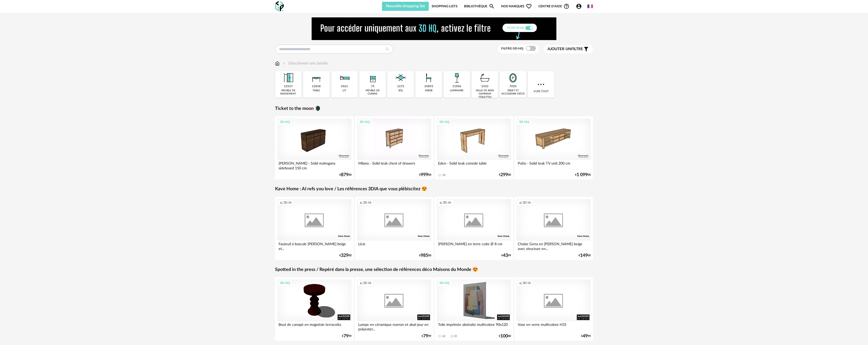  What do you see at coordinates (298, 109) in the screenshot?
I see `a: Ticket to the moon 🌘` at bounding box center [298, 109].